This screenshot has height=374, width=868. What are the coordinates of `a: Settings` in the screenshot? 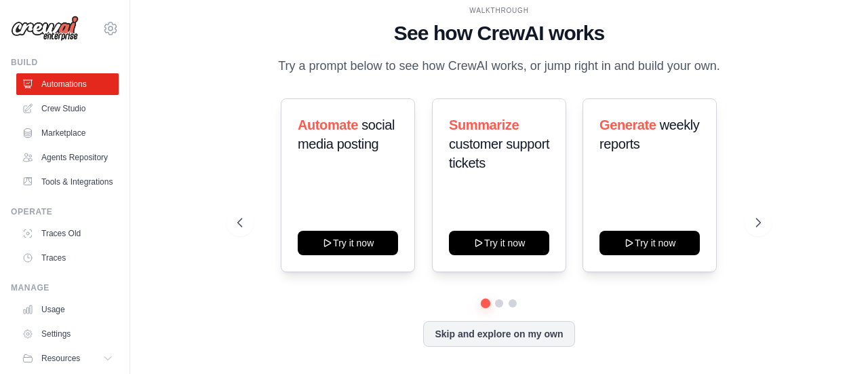 It's located at (67, 334).